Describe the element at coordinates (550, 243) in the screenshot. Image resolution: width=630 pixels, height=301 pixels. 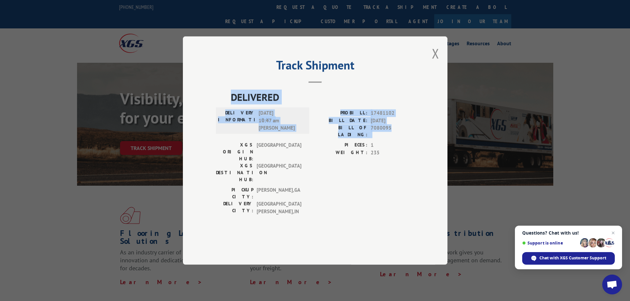
I see `span: Support is online` at that location.